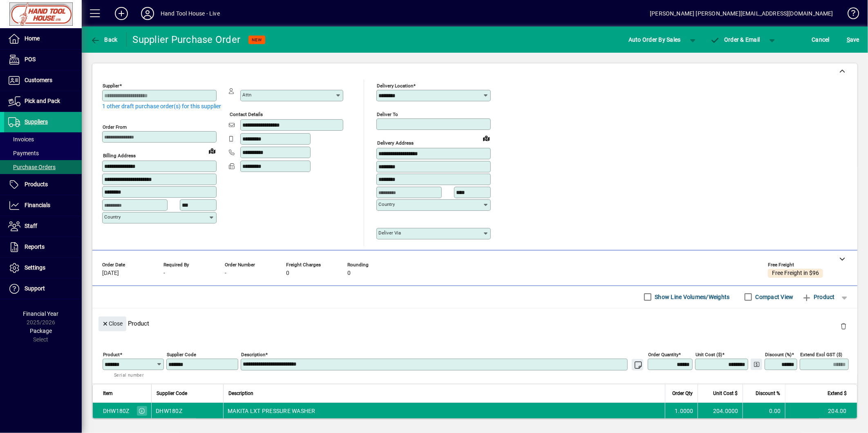 Image resolution: width=868 pixels, height=433 pixels. What do you see at coordinates (43, 268) in the screenshot?
I see `a: Settings` at bounding box center [43, 268].